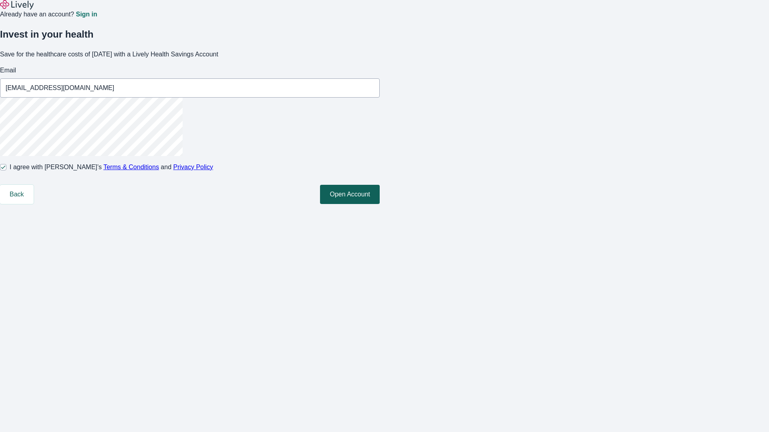 The width and height of the screenshot is (769, 432). Describe the element at coordinates (350, 195) in the screenshot. I see `button: Open Account` at that location.